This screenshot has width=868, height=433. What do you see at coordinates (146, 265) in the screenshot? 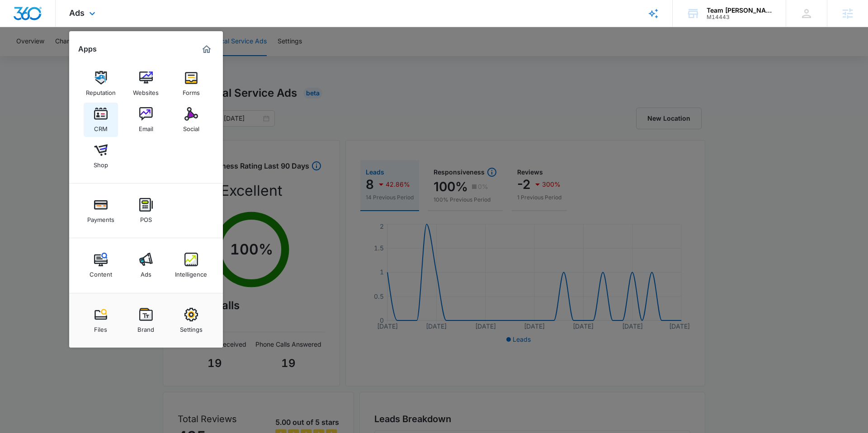
I see `a: Ads` at bounding box center [146, 265].